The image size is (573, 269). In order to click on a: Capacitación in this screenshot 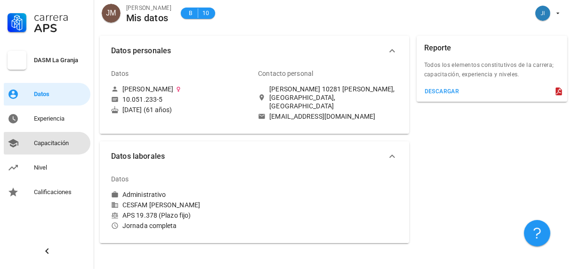, I will do `click(47, 143)`.